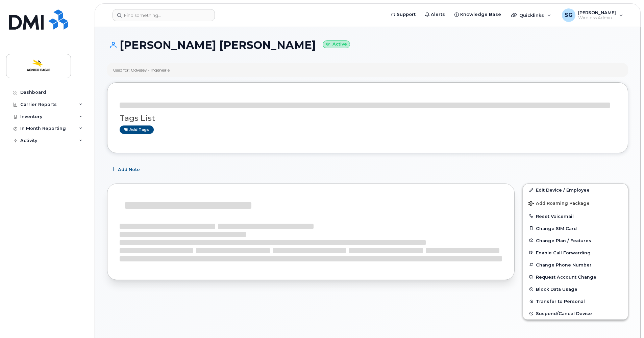 The height and width of the screenshot is (338, 644). What do you see at coordinates (367, 118) in the screenshot?
I see `h3: Tags List` at bounding box center [367, 118].